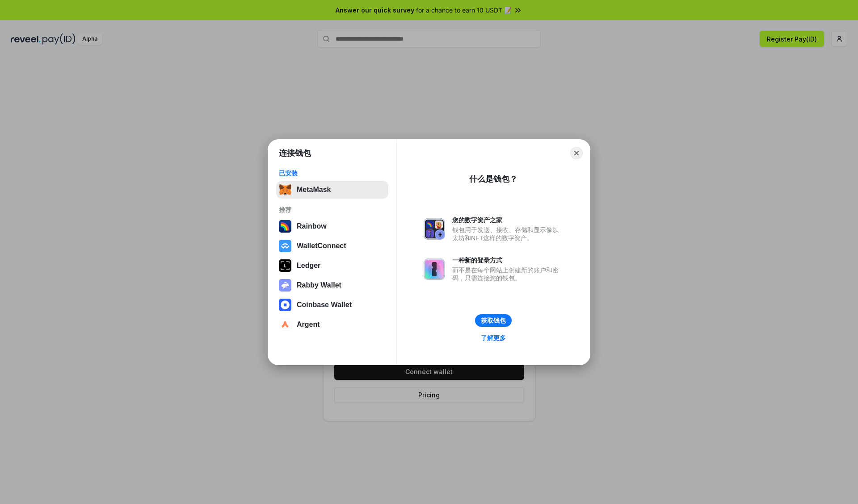 This screenshot has height=504, width=858. What do you see at coordinates (321, 246) in the screenshot?
I see `div: WalletConnect` at bounding box center [321, 246].